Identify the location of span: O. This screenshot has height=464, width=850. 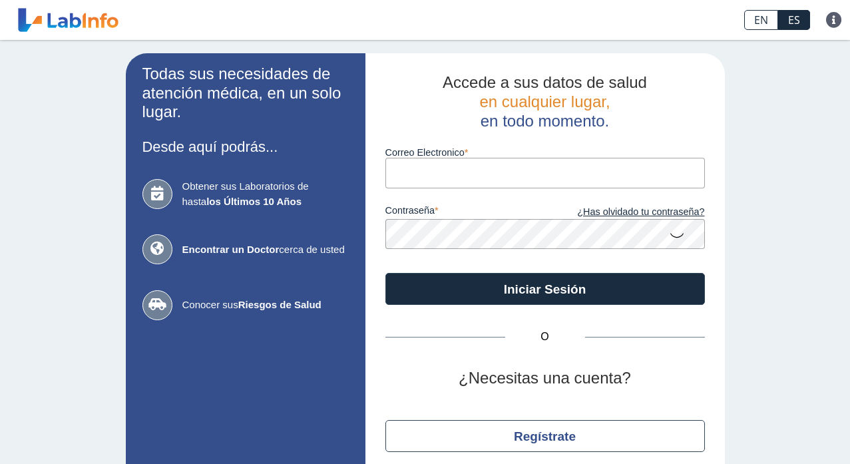
(545, 337).